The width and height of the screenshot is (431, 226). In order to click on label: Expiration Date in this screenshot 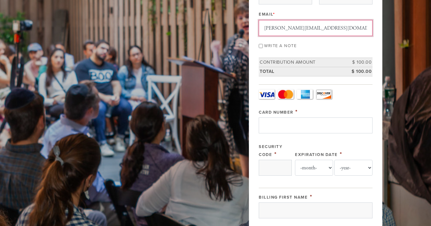, I will do `click(317, 155)`.